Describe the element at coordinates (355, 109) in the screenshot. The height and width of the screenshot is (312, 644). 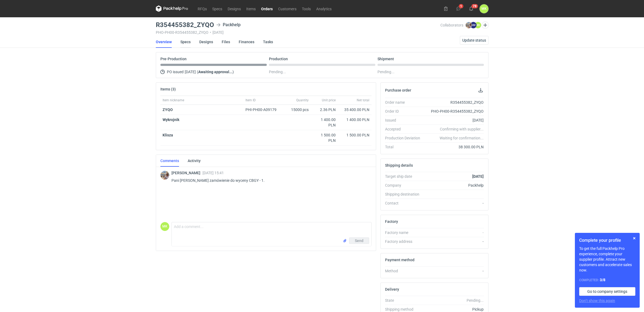
I see `div: 35 400.00 PLN` at that location.